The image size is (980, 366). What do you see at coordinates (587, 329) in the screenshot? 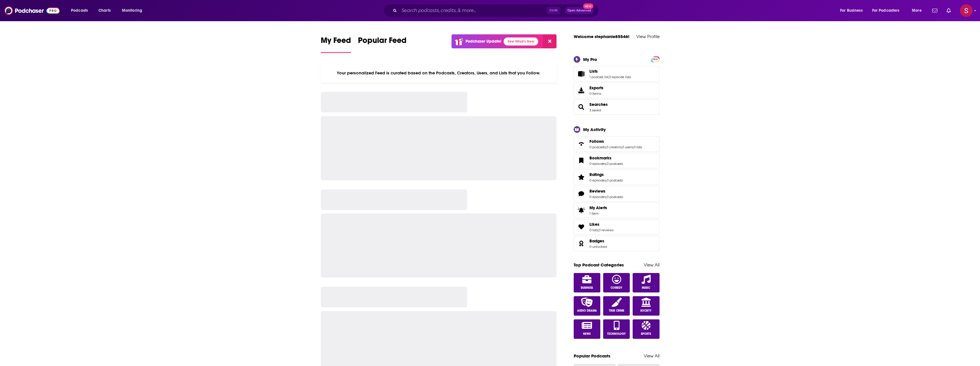
I see `a: News` at bounding box center [587, 329].